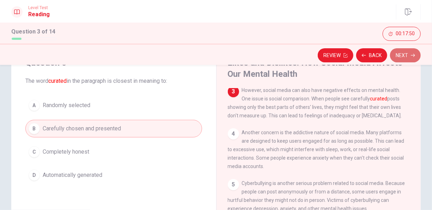 The image size is (432, 210). Describe the element at coordinates (114, 81) in the screenshot. I see `span: The word in the paragraph is closest in meaning to:` at that location.